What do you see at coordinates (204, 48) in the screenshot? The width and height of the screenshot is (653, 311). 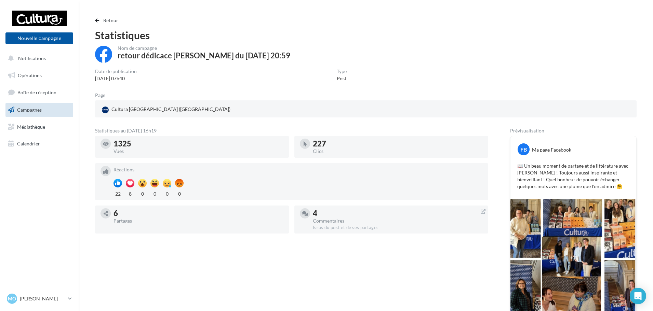 I see `div: Nom de campagne` at bounding box center [204, 48].